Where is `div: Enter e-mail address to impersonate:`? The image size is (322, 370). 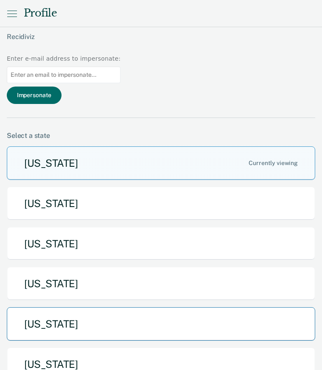
div: Enter e-mail address to impersonate: is located at coordinates (64, 59).